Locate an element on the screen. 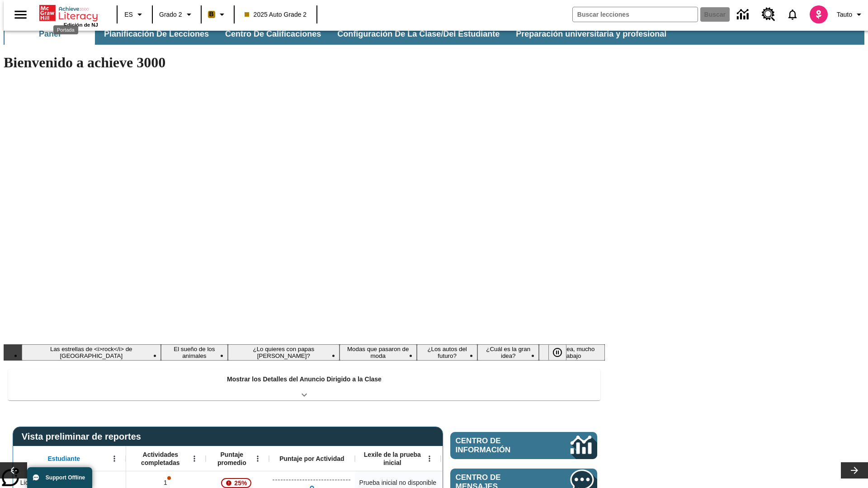 This screenshot has width=868, height=488. span: Support Offline is located at coordinates (65, 477).